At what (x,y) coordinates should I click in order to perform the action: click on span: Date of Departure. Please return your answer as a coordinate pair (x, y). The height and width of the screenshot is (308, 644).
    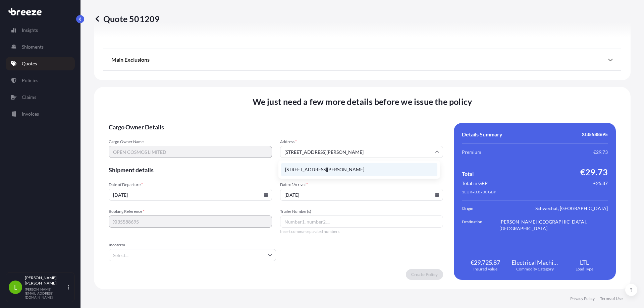
    Looking at the image, I should click on (190, 185).